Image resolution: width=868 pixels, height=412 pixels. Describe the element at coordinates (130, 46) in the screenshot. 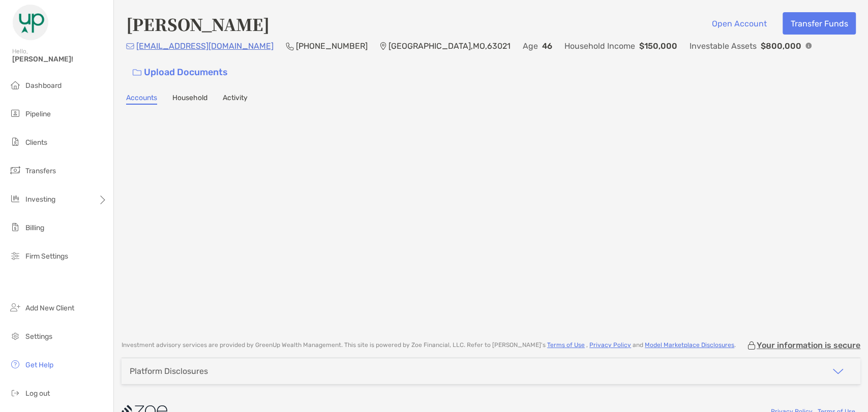

I see `img: Email Icon` at that location.